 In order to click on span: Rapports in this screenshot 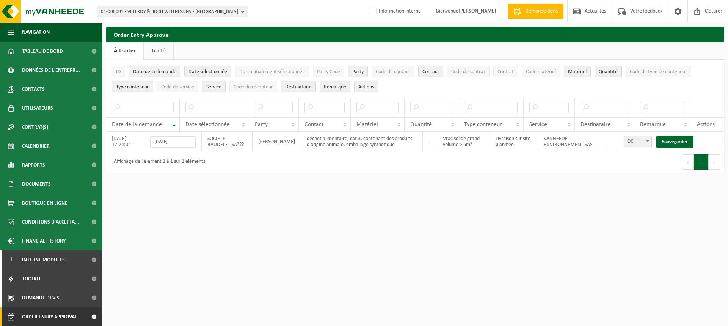, I will do `click(33, 165)`.